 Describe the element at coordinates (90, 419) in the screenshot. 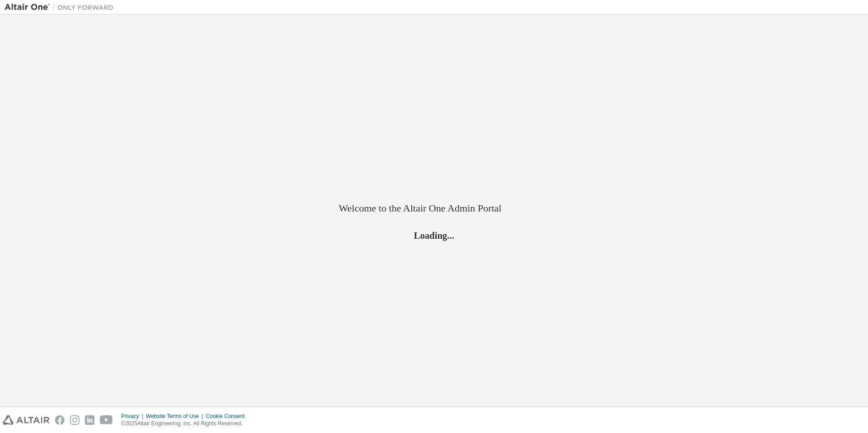

I see `img: linkedin.svg` at that location.